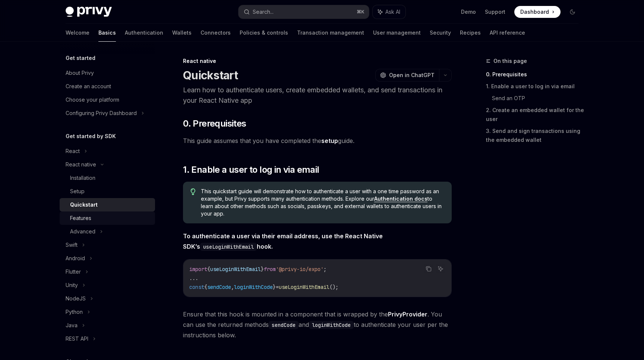 Image resolution: width=644 pixels, height=360 pixels. I want to click on h5: Get started, so click(81, 58).